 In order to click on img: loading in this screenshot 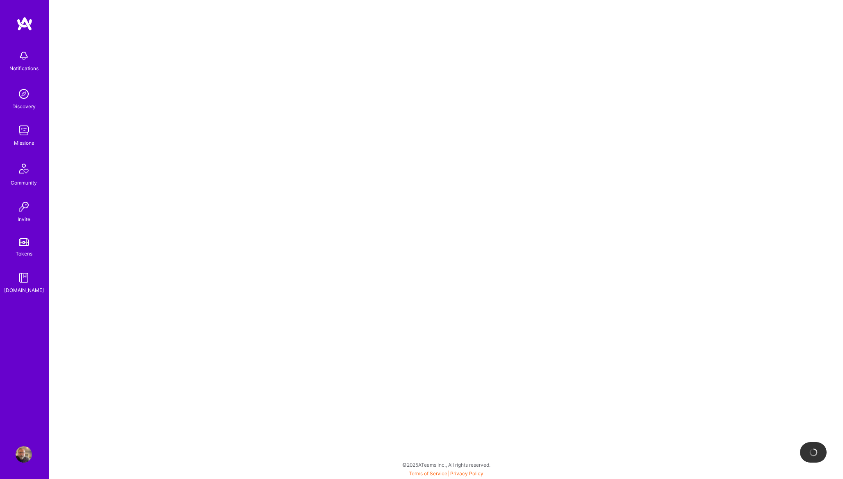, I will do `click(814, 452)`.